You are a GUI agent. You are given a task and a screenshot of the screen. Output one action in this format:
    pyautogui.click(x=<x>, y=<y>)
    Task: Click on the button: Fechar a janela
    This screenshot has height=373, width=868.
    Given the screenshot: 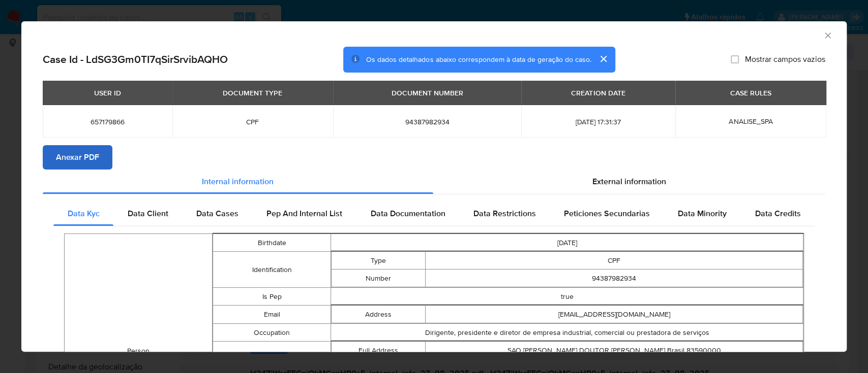 What is the action you would take?
    pyautogui.click(x=827, y=35)
    